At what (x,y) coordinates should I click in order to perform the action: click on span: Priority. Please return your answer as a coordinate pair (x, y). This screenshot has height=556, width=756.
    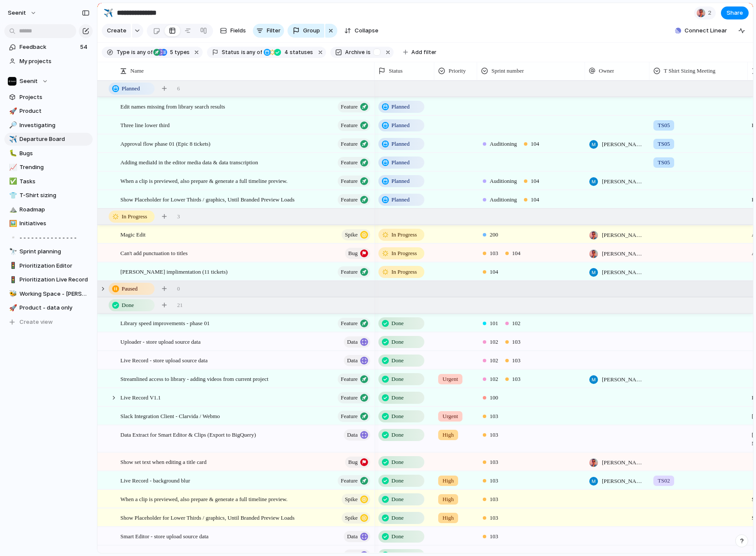
    Looking at the image, I should click on (457, 71).